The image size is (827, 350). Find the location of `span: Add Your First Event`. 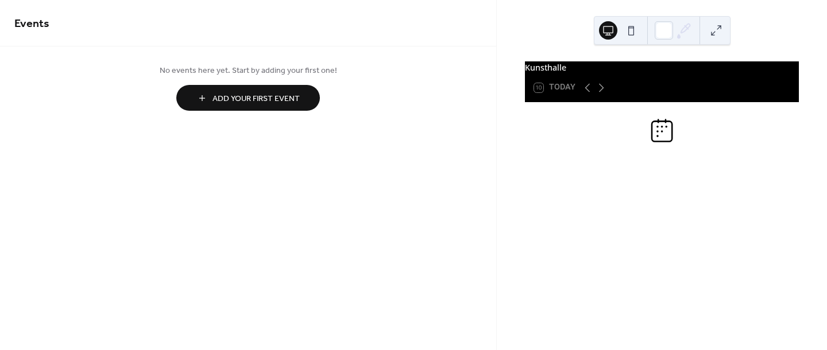

span: Add Your First Event is located at coordinates (256, 99).